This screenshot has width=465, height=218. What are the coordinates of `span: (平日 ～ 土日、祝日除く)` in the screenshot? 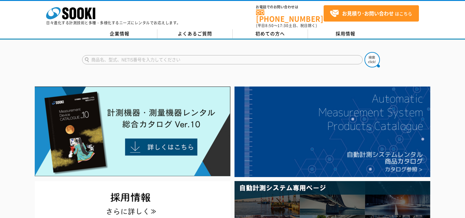 It's located at (287, 26).